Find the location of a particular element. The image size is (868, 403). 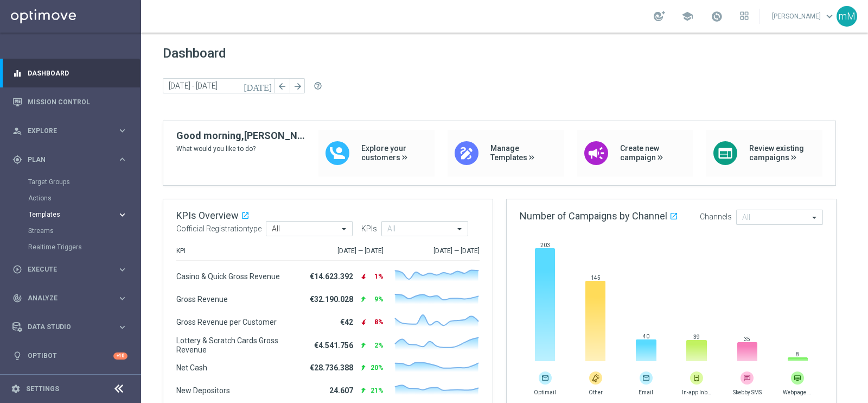

div: gps_fixed Plan keyboard_arrow_right is located at coordinates (70, 159).